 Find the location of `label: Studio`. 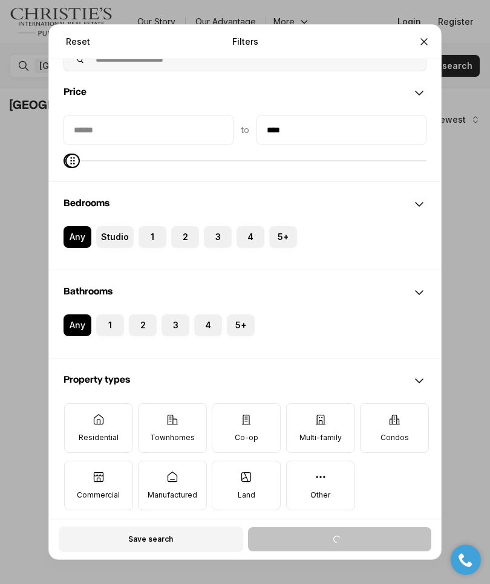

label: Studio is located at coordinates (115, 237).